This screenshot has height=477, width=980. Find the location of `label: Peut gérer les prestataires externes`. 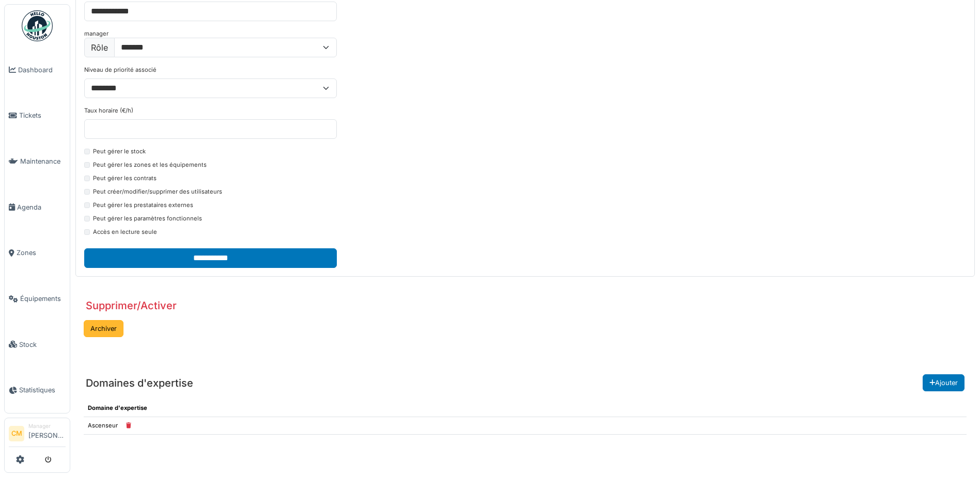

label: Peut gérer les prestataires externes is located at coordinates (143, 205).